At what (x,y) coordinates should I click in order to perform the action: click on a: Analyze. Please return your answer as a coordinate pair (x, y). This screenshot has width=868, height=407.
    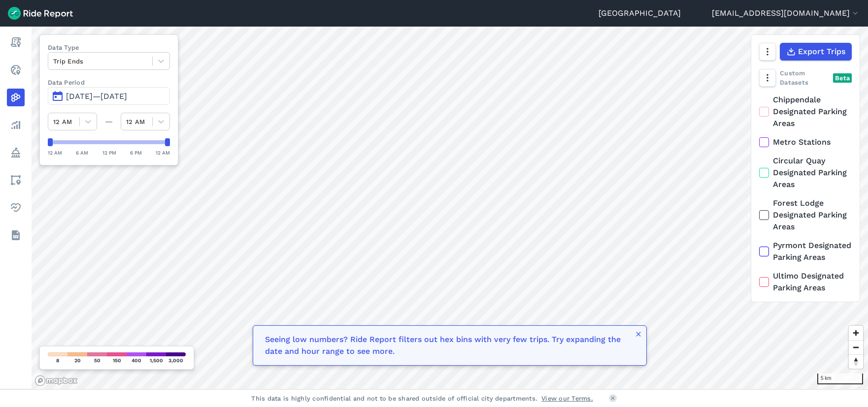
    Looking at the image, I should click on (16, 125).